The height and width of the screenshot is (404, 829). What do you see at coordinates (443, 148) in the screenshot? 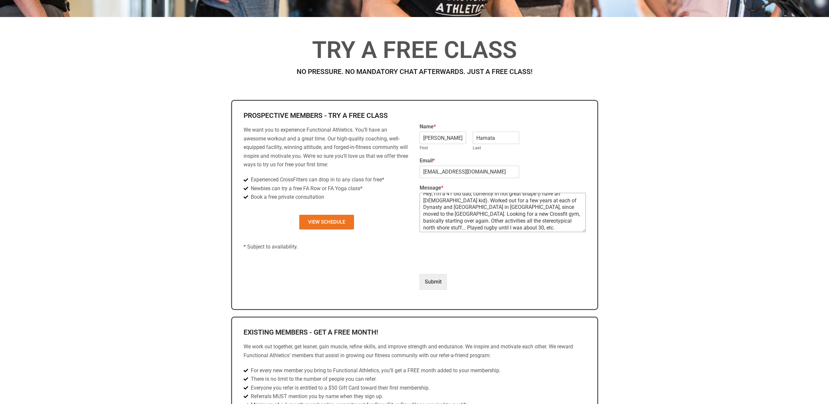
I see `label: First` at bounding box center [443, 148].